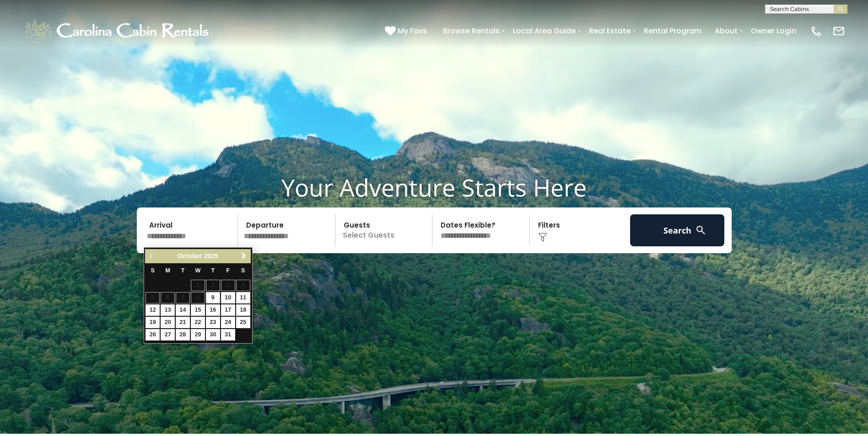  Describe the element at coordinates (244, 256) in the screenshot. I see `a: Next` at that location.